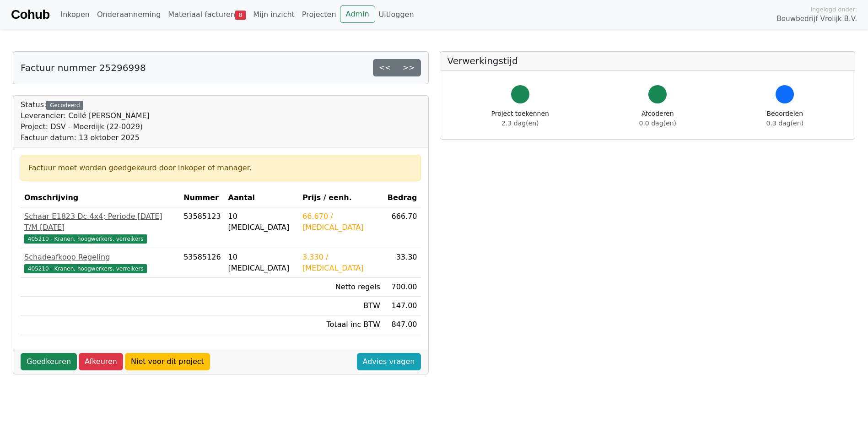 This screenshot has height=423, width=868. I want to click on td: 53585126, so click(202, 263).